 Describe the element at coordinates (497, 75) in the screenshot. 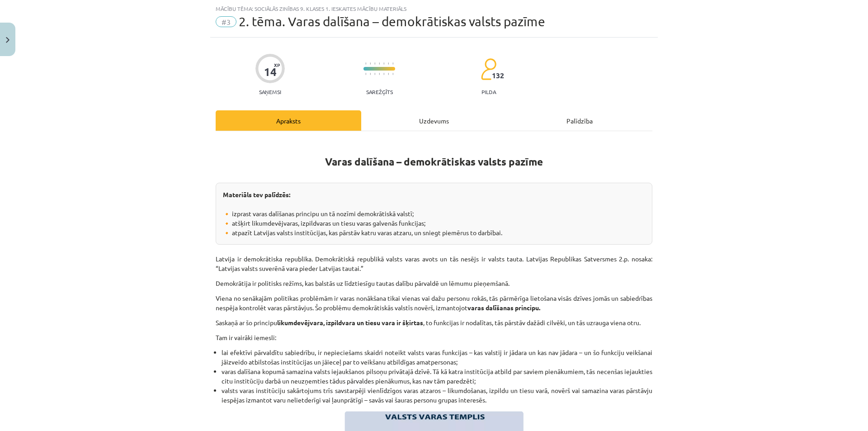

I see `span: 132` at that location.